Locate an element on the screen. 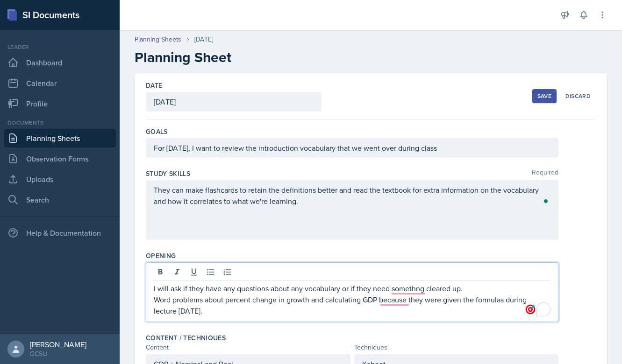  h2: Planning Sheet is located at coordinates (371, 57).